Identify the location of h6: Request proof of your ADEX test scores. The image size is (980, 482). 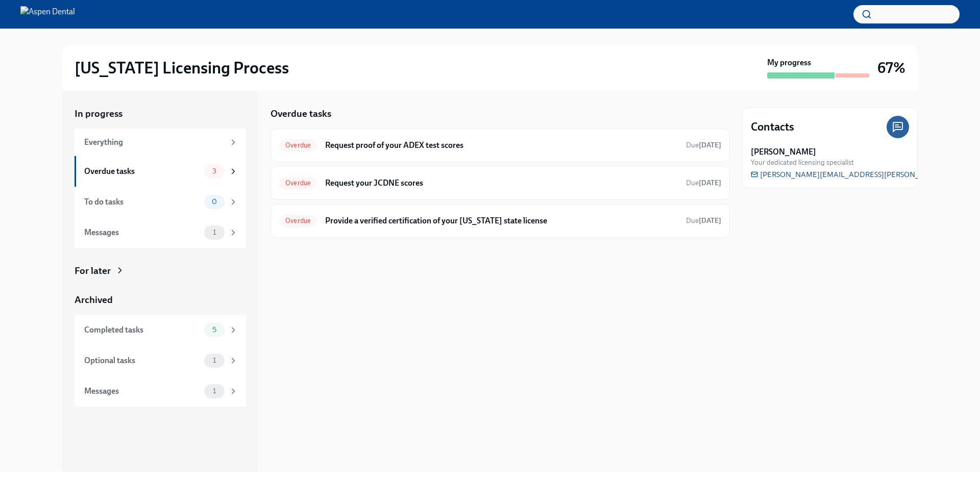
(501, 146).